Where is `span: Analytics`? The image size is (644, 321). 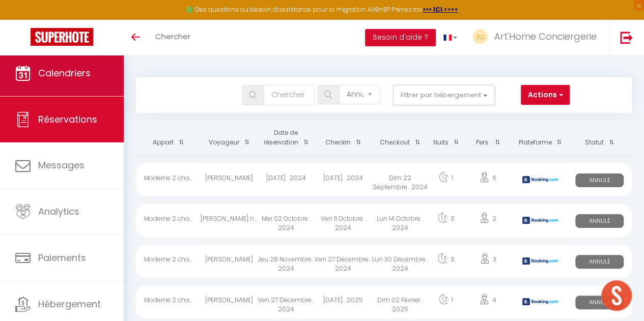 span: Analytics is located at coordinates (59, 211).